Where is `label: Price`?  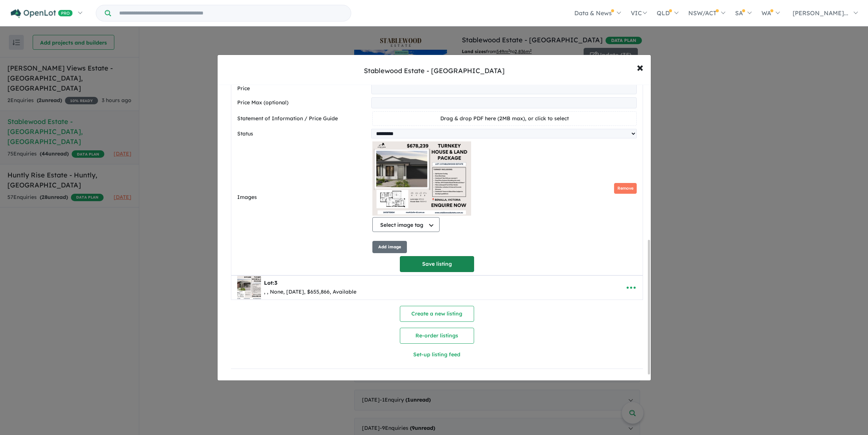
label: Price is located at coordinates (303, 88).